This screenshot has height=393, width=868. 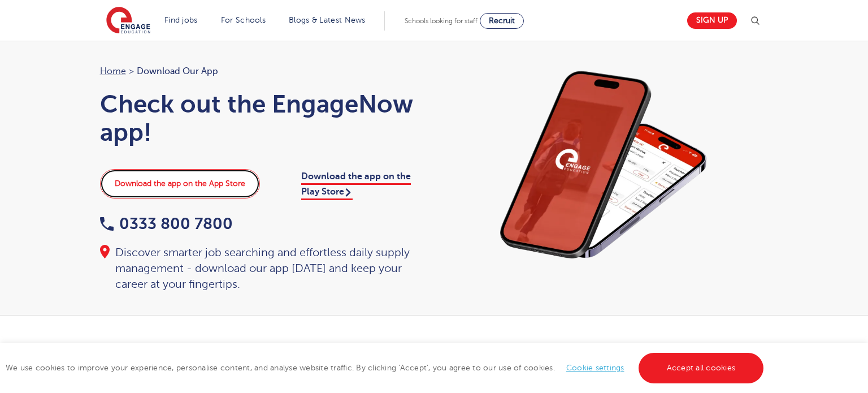 What do you see at coordinates (178, 71) in the screenshot?
I see `span: Download our app` at bounding box center [178, 71].